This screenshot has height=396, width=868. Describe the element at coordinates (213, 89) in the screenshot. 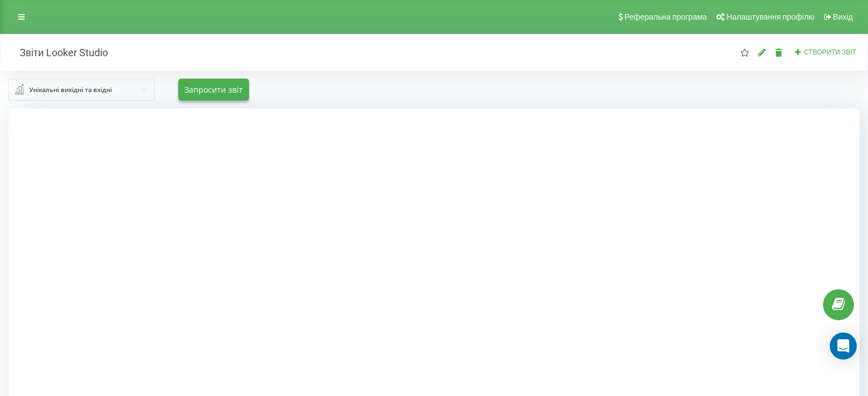

I see `button: Запросити звіт` at that location.